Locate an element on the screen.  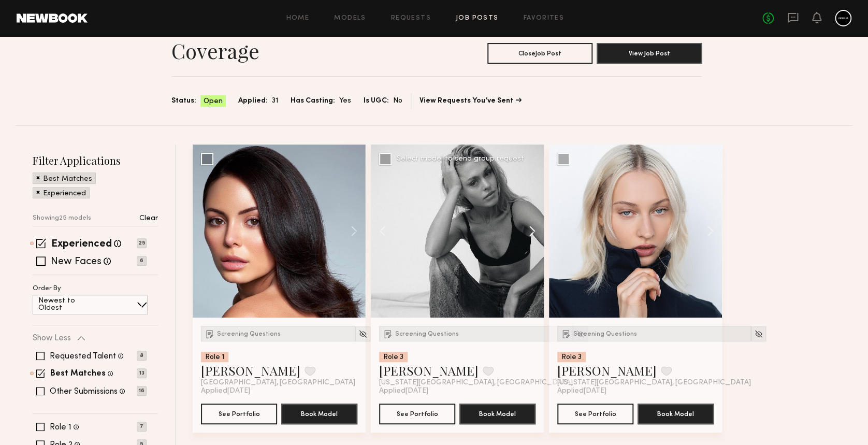
p: Experienced is located at coordinates (64, 194).